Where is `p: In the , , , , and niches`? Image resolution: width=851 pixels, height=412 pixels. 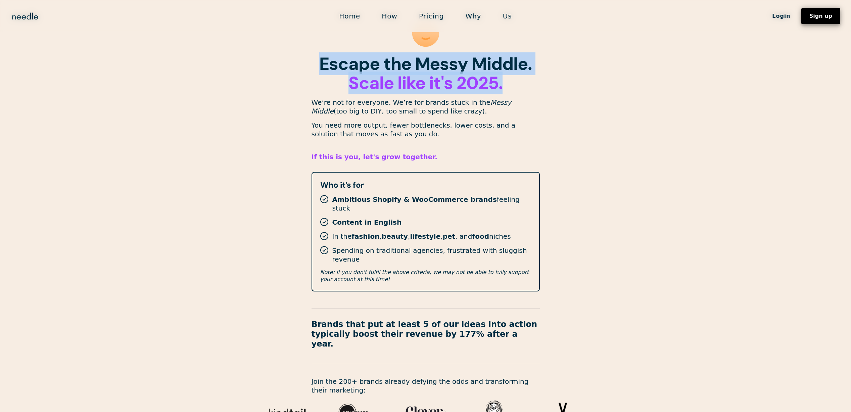
p: In the , , , , and niches is located at coordinates (421, 236).